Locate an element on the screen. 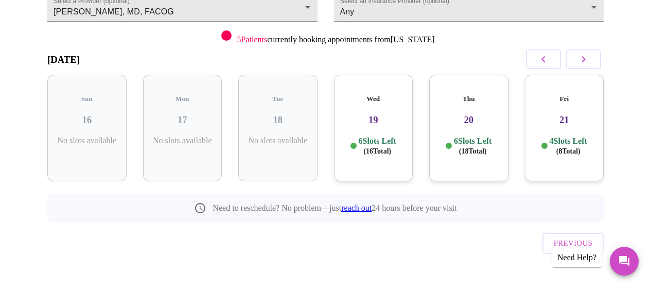  button: Previous is located at coordinates (573, 243).